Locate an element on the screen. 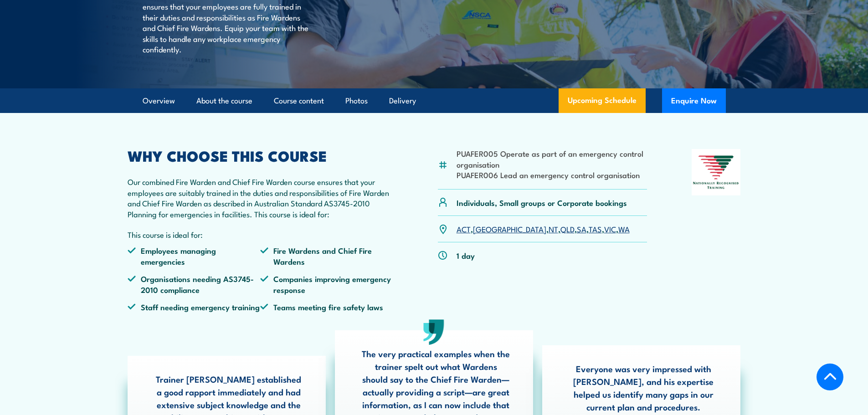  a: Upcoming Schedule is located at coordinates (602, 100).